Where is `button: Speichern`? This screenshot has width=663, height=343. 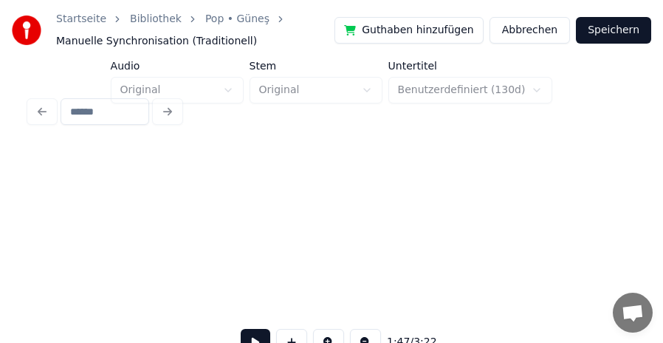 button: Speichern is located at coordinates (613, 30).